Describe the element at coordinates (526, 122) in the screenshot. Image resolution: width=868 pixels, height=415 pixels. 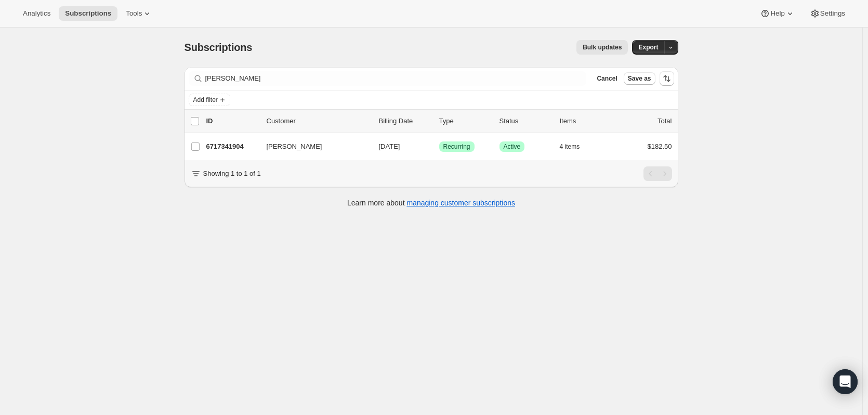
I see `p: Status` at that location.